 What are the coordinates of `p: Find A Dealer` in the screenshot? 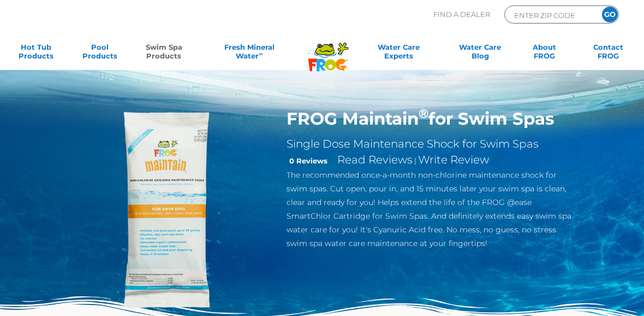 It's located at (462, 15).